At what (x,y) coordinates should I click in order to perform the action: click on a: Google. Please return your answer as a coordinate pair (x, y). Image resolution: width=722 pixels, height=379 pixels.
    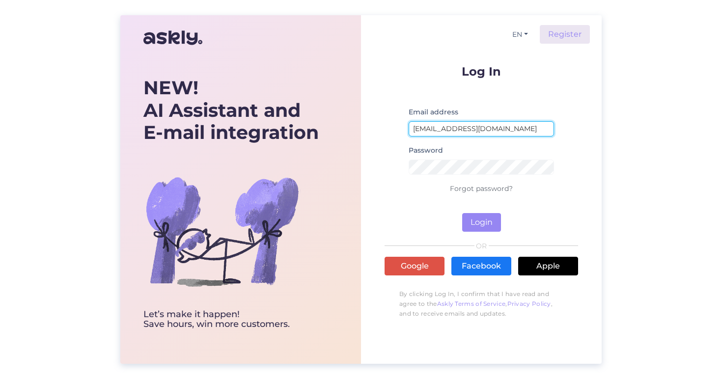
    Looking at the image, I should click on (415, 266).